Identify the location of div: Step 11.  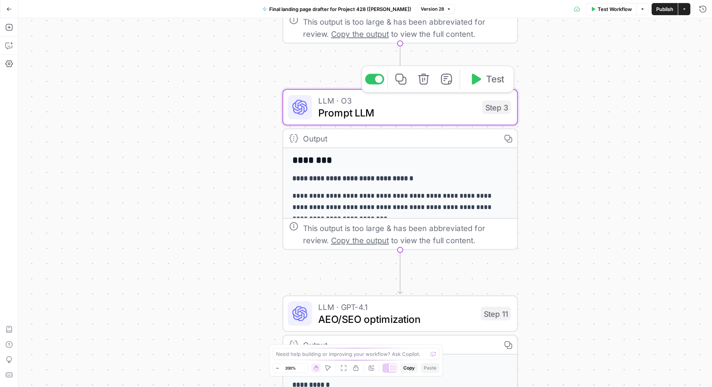
(496, 314).